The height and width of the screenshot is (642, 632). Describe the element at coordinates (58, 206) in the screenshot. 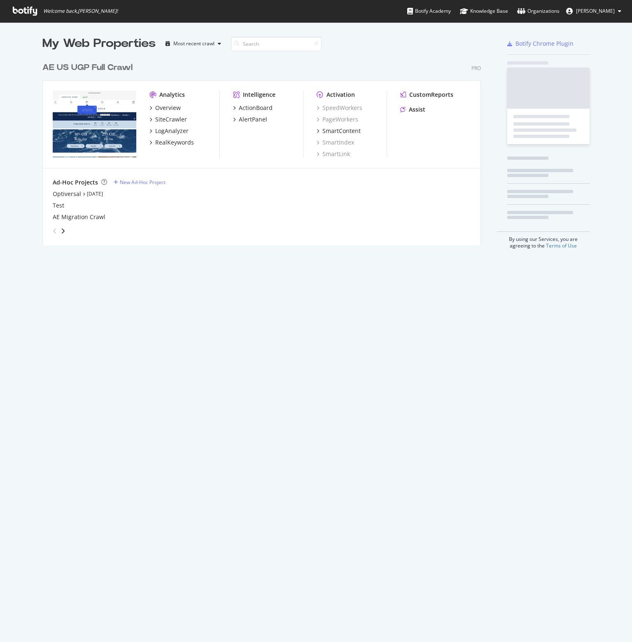

I see `a: Test` at that location.